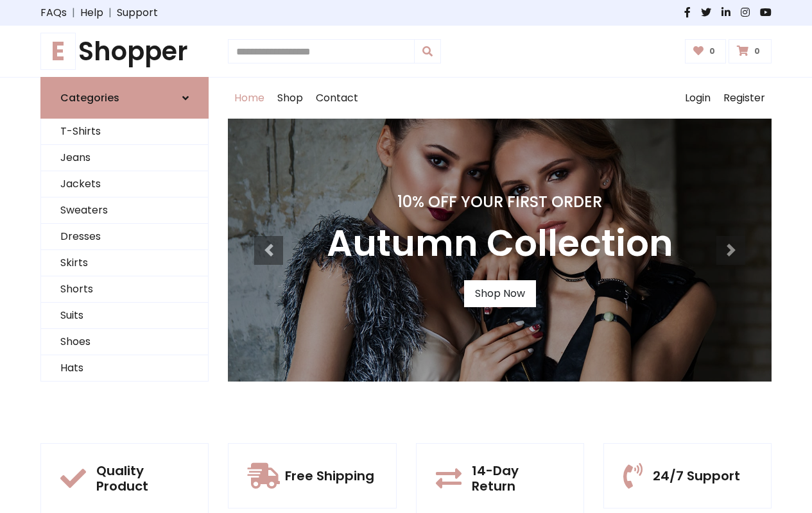  What do you see at coordinates (125, 316) in the screenshot?
I see `a: Suits` at bounding box center [125, 316].